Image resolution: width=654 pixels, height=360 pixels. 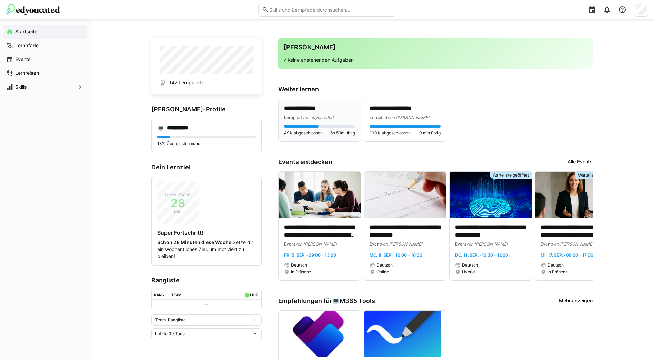 I want to click on span: Team-Rangliste, so click(x=170, y=320).